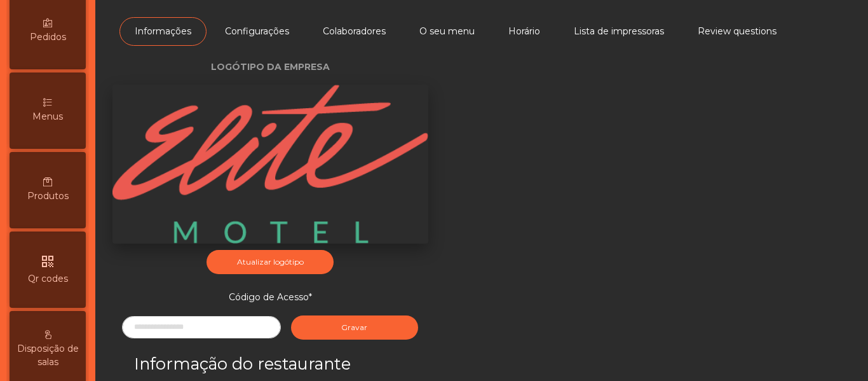 This screenshot has width=868, height=381. Describe the element at coordinates (270, 67) in the screenshot. I see `p: Logótipo da empresa` at that location.